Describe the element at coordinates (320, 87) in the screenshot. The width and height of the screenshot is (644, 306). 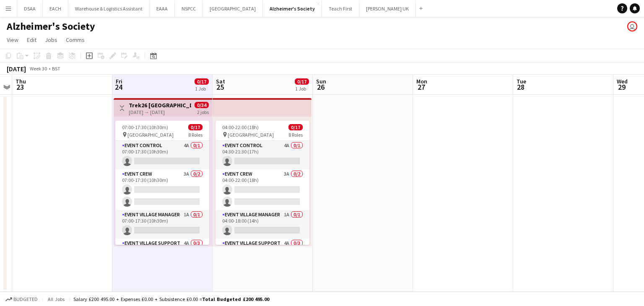
I see `span: 26` at that location.